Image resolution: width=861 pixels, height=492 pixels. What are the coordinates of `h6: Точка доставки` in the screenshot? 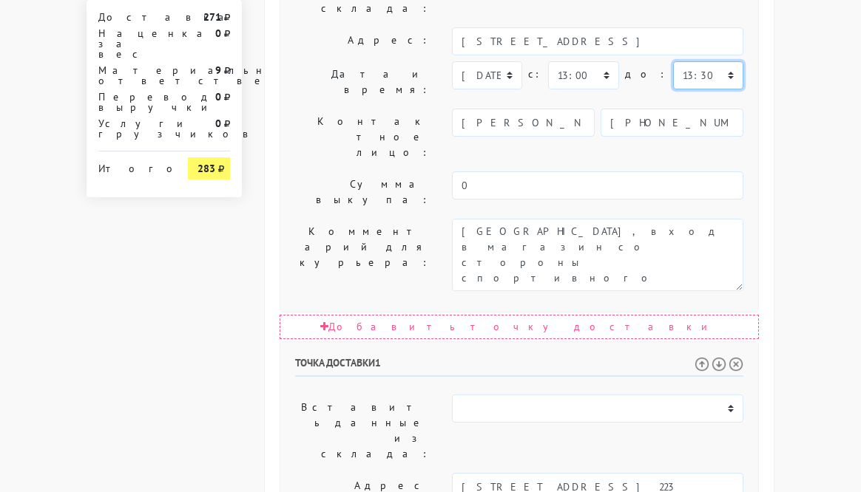 It's located at (519, 367).